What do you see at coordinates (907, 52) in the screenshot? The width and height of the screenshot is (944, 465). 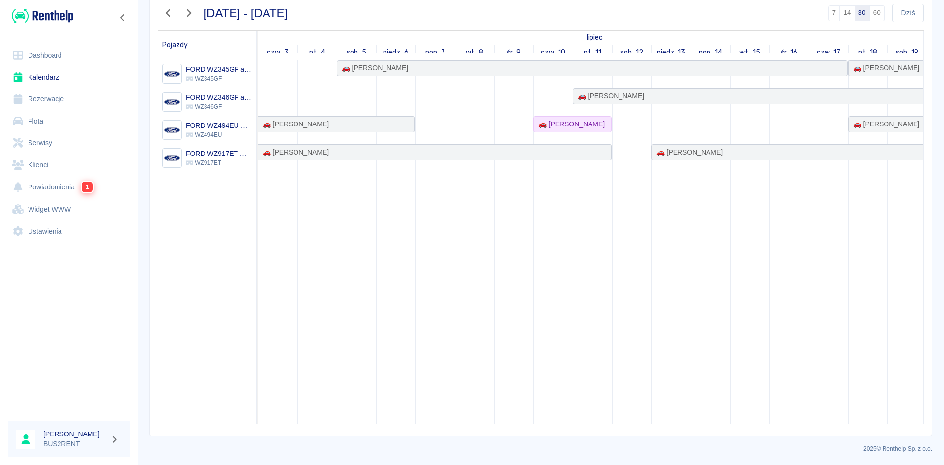 I see `a: 19 lipca 2025` at bounding box center [907, 52].